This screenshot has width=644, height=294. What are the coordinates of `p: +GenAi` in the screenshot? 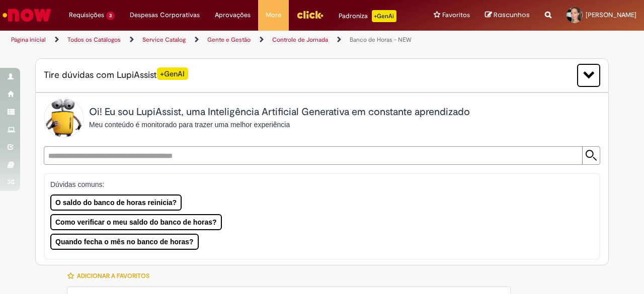 It's located at (384, 16).